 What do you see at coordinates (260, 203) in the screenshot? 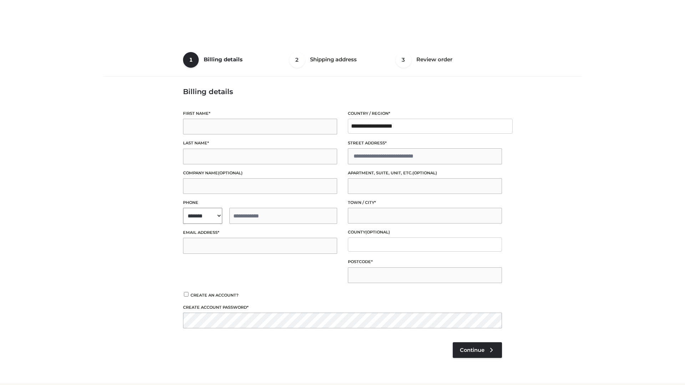
I see `label: Phone` at bounding box center [260, 203].